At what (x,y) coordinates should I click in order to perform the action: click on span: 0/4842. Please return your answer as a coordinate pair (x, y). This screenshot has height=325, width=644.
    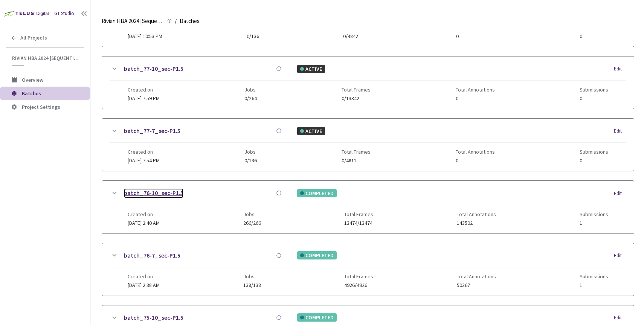
    Looking at the image, I should click on (357, 36).